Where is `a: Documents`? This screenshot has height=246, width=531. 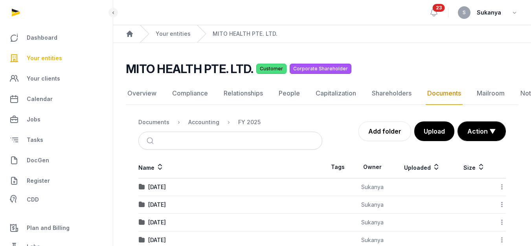
a: Documents is located at coordinates (444, 94).